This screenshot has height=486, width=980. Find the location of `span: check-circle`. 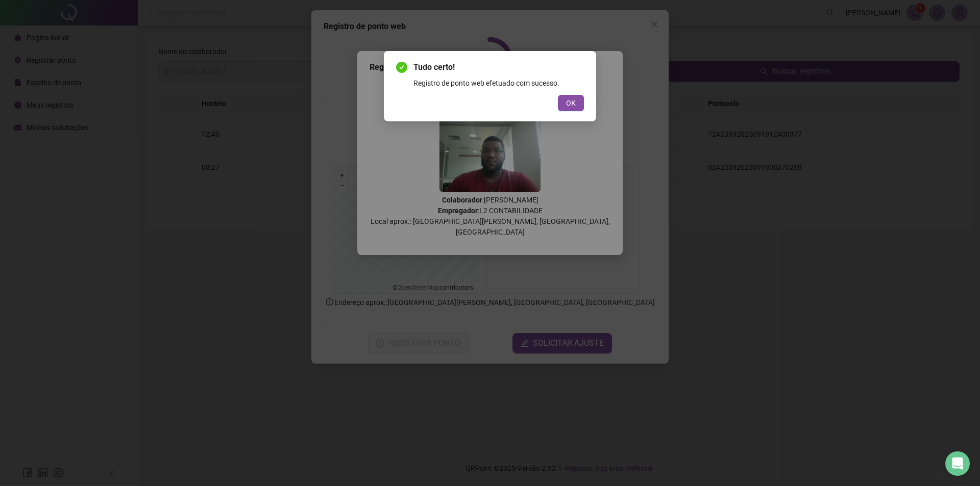

span: check-circle is located at coordinates (402, 68).